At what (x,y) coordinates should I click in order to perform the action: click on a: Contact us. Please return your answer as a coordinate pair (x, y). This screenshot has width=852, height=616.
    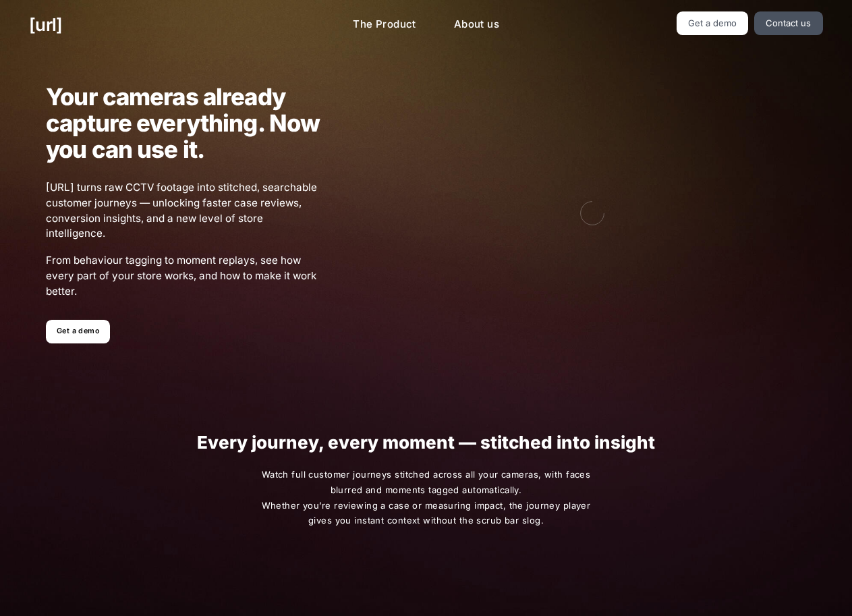
    Looking at the image, I should click on (789, 23).